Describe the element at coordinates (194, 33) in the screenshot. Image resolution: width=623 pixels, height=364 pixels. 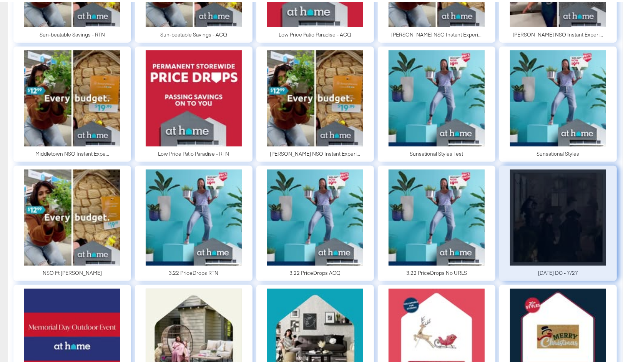
I see `div: Sun-beatable Savings - ACQ` at that location.